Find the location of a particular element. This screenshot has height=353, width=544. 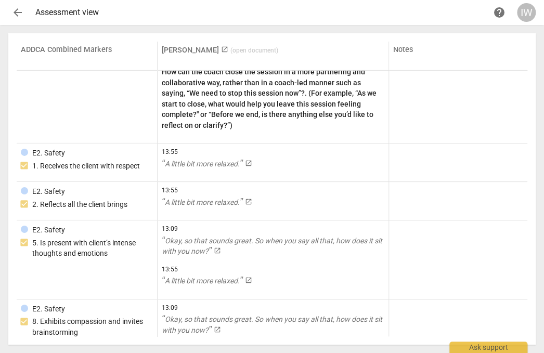

th: ADDCA Combined Markers is located at coordinates (87, 56).